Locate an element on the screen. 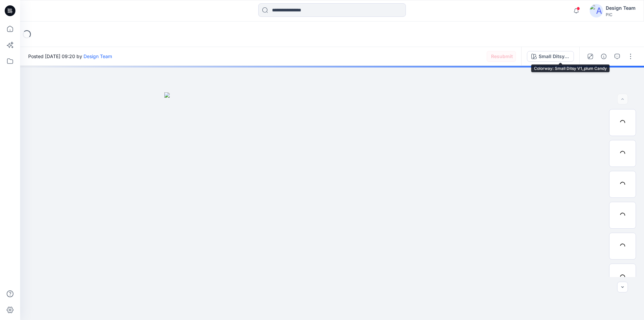 The image size is (644, 320). div: Design Team is located at coordinates (621, 8).